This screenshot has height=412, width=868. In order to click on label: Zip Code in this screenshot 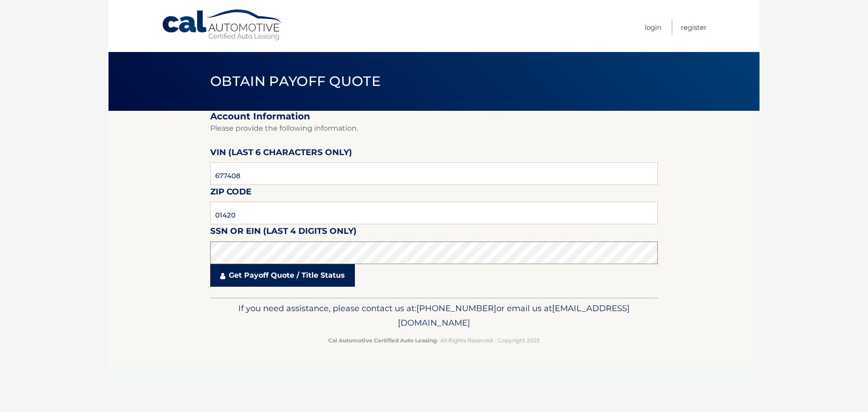, I will do `click(230, 193)`.